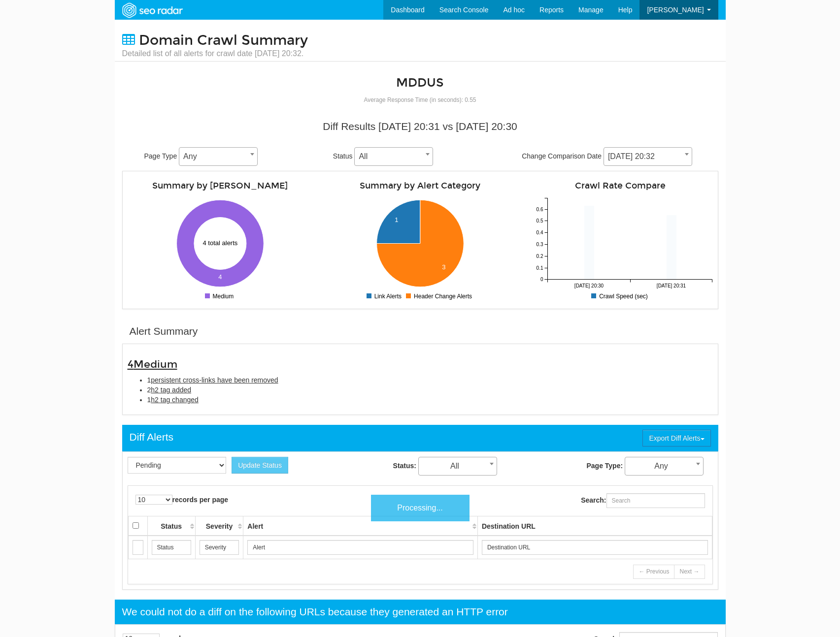  I want to click on span: 10/12/2025 20:32, so click(648, 157).